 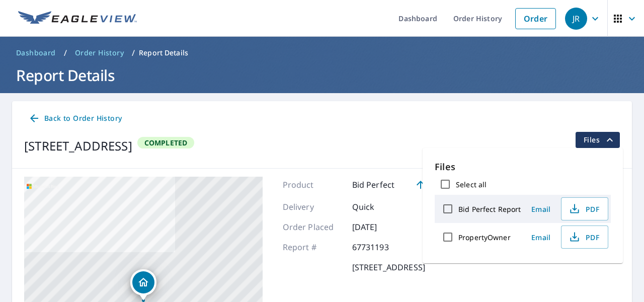 I want to click on label: PropertyOwner, so click(x=485, y=237).